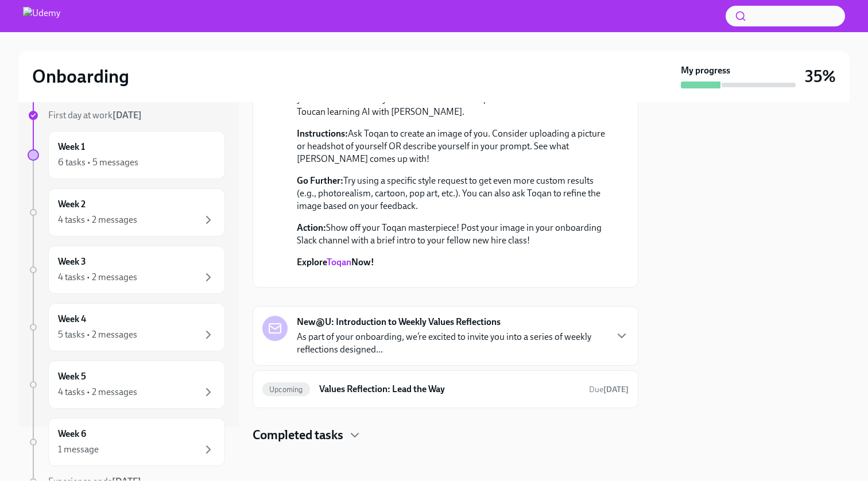  What do you see at coordinates (126, 442) in the screenshot?
I see `a: Week 61 message` at bounding box center [126, 442].